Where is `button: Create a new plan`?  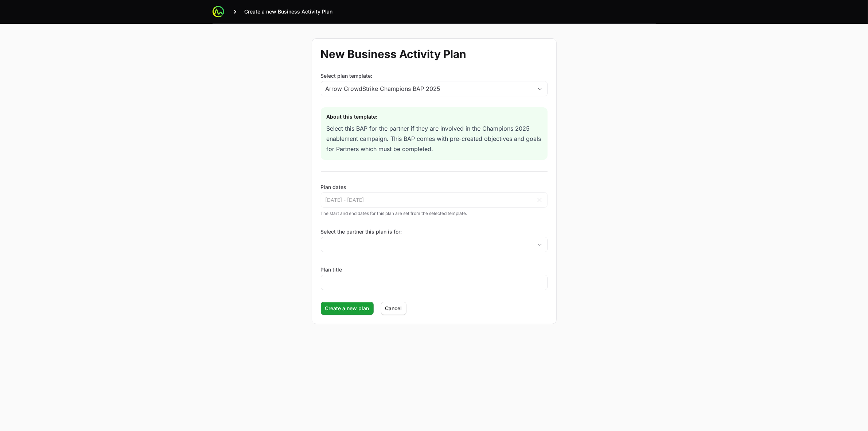
button: Create a new plan is located at coordinates (347, 308).